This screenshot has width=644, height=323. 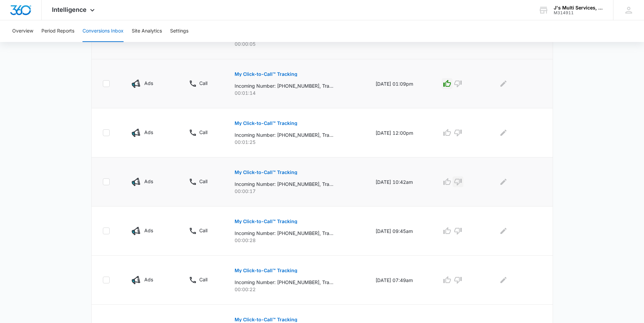 I want to click on button: Site Analytics, so click(x=146, y=31).